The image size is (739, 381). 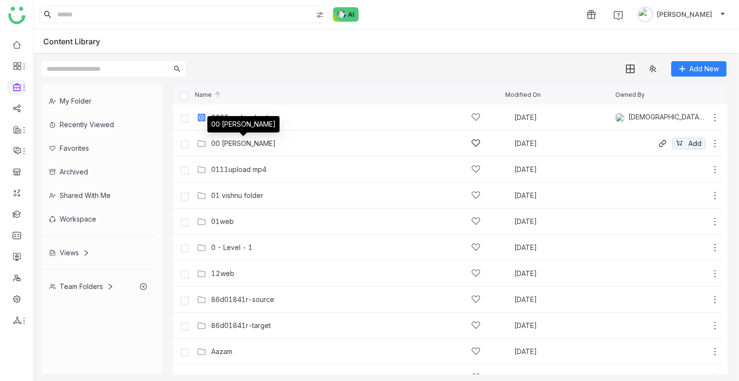 I want to click on div: Archived, so click(x=98, y=171).